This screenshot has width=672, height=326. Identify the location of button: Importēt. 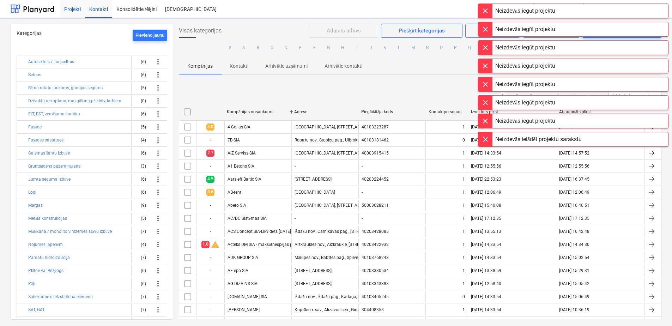
(492, 31).